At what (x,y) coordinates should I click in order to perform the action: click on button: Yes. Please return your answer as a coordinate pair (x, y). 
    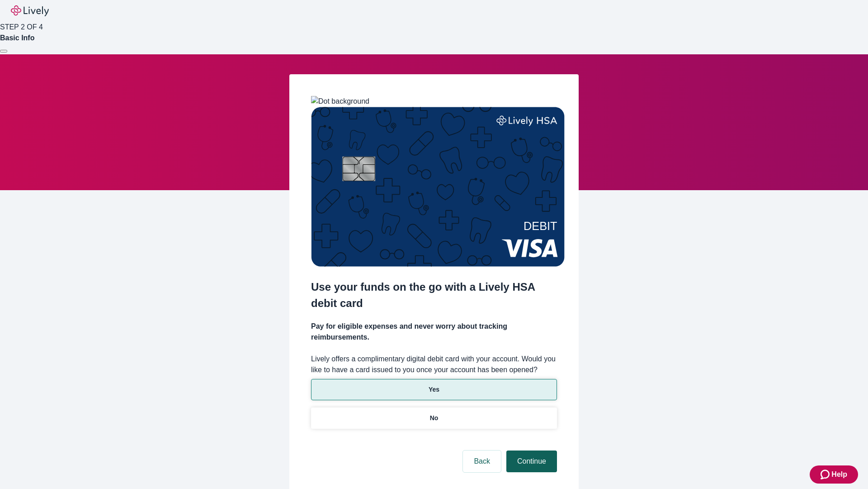
    Looking at the image, I should click on (434, 389).